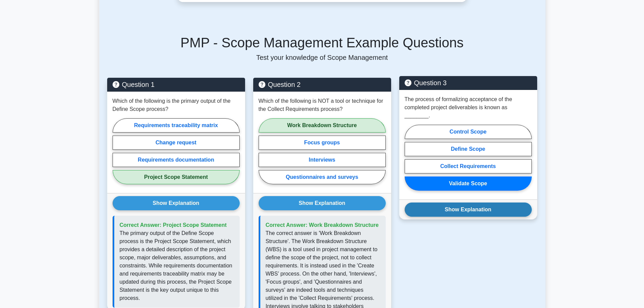  What do you see at coordinates (322, 225) in the screenshot?
I see `span: Correct Answer: Work Breakdown Structure` at bounding box center [322, 225].